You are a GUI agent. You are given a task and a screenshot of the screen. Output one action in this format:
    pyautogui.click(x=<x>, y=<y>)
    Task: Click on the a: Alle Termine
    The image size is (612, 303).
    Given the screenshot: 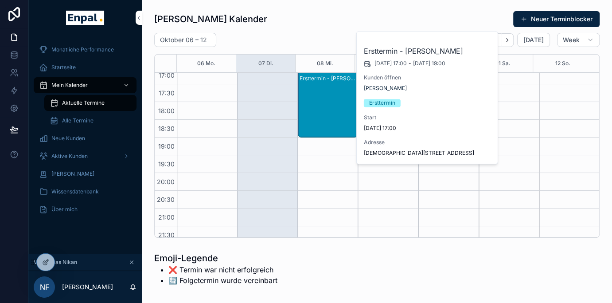 What is the action you would take?
    pyautogui.click(x=90, y=120)
    